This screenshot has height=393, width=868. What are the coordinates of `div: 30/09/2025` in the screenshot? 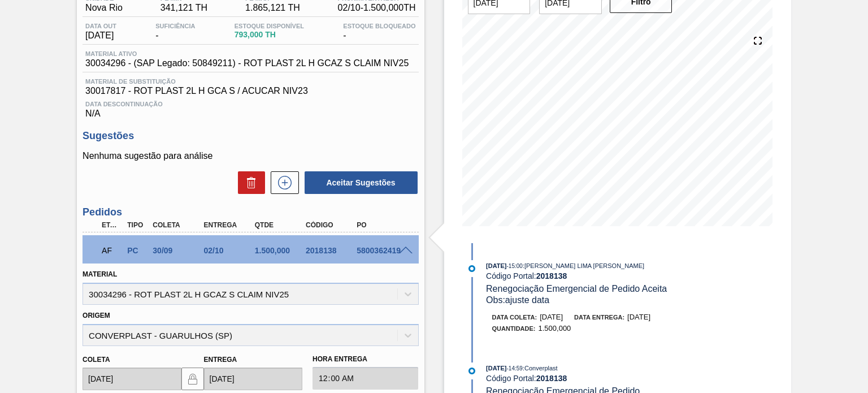 It's located at (178, 251).